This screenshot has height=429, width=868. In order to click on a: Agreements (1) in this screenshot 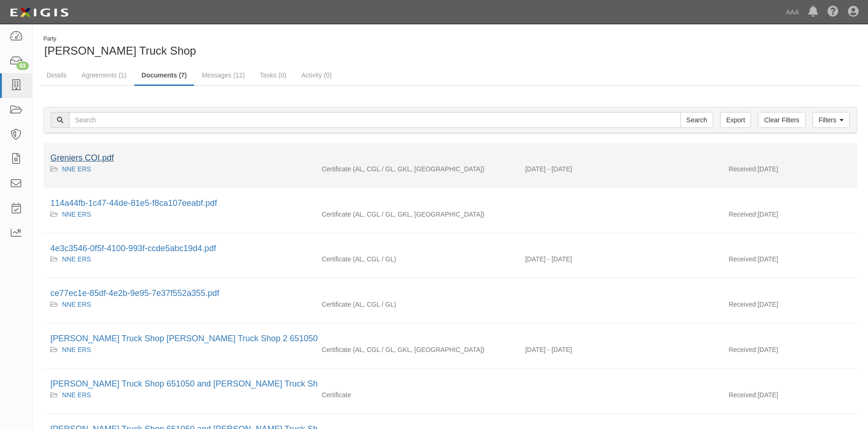, I will do `click(104, 75)`.